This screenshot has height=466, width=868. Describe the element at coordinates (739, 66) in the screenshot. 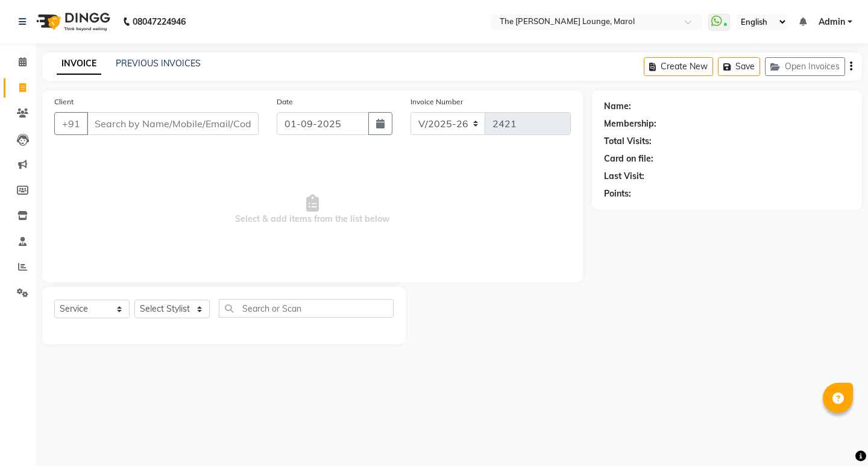

I see `button: Save` at that location.